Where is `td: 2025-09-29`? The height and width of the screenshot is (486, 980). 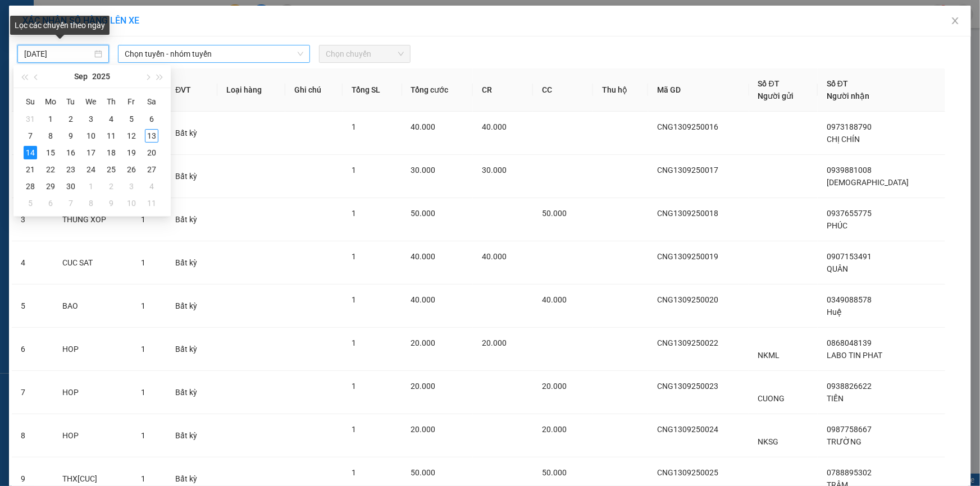 td: 2025-09-29 is located at coordinates (51, 187).